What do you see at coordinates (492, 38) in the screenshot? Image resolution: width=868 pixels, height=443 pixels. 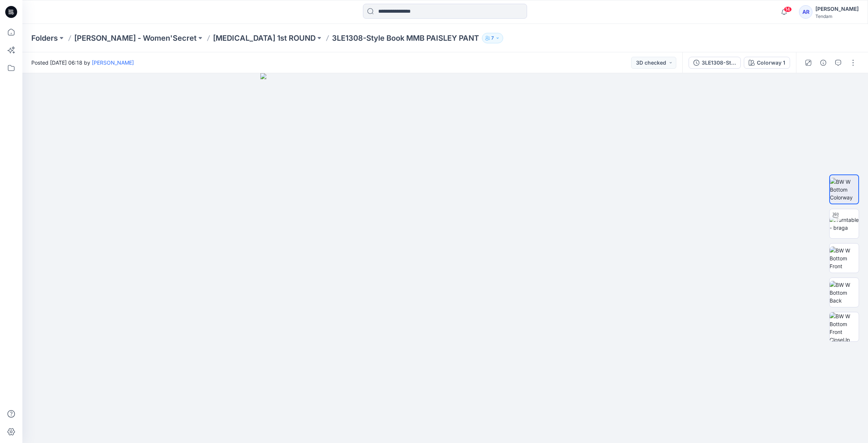 I see `p: 7` at bounding box center [492, 38].